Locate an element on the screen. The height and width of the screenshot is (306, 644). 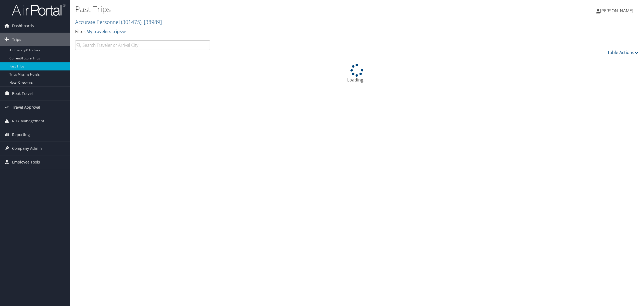
p: Filter: is located at coordinates (263, 32).